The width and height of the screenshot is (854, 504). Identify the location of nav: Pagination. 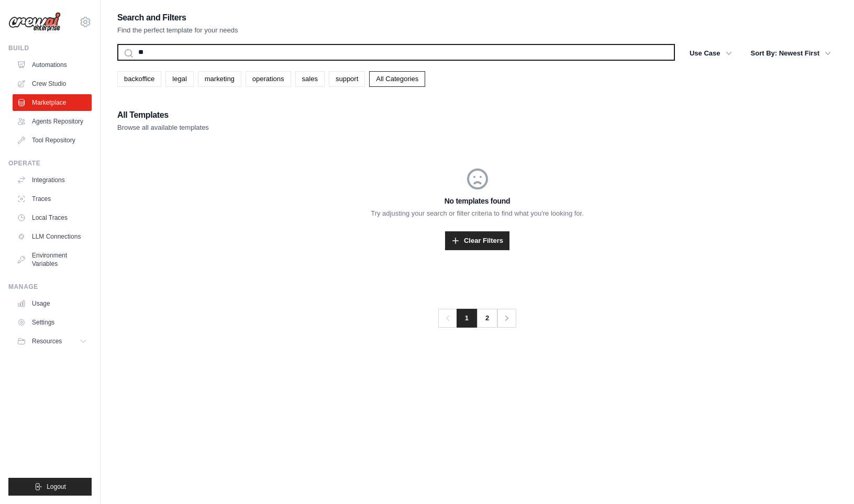
(477, 318).